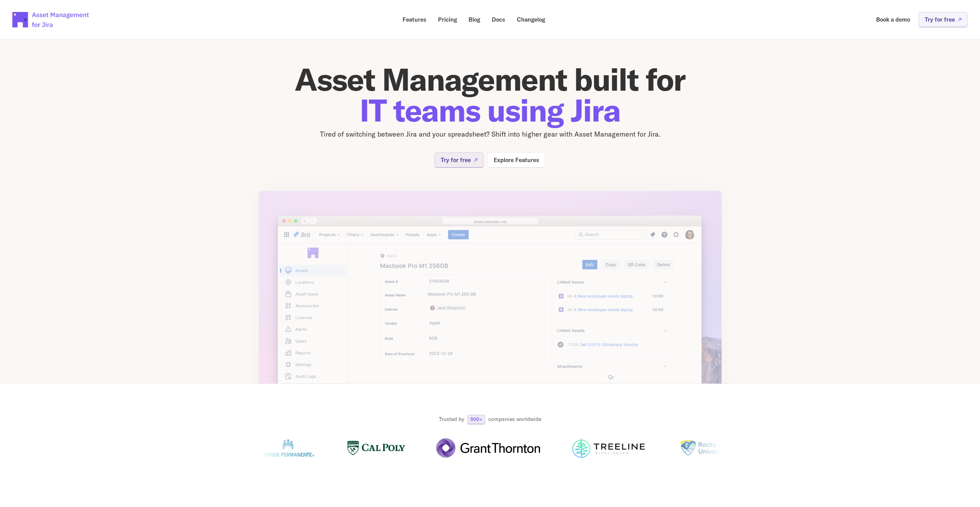  Describe the element at coordinates (530, 19) in the screenshot. I see `a: Changelog` at that location.